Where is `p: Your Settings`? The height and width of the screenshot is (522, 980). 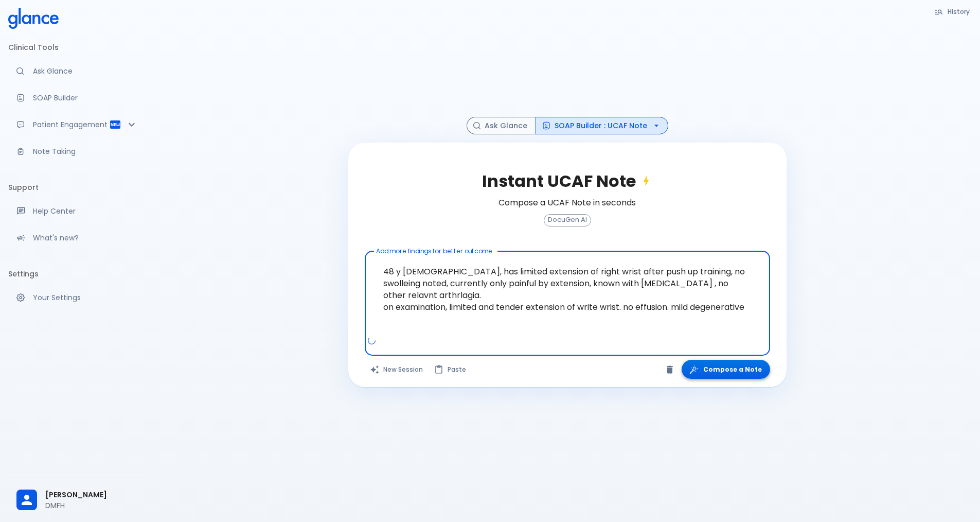
p: Your Settings is located at coordinates (86, 298).